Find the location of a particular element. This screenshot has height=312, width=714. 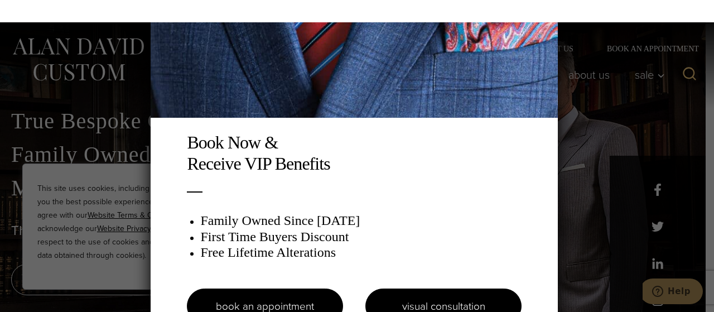

span: Help is located at coordinates (36, 13).